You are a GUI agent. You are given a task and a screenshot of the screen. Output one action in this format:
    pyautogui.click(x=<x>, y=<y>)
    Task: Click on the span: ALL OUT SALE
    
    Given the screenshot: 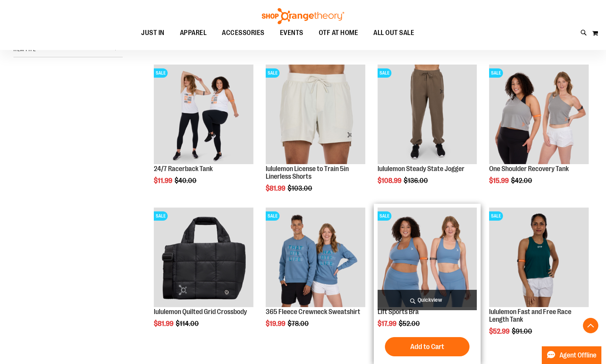 What is the action you would take?
    pyautogui.click(x=394, y=33)
    